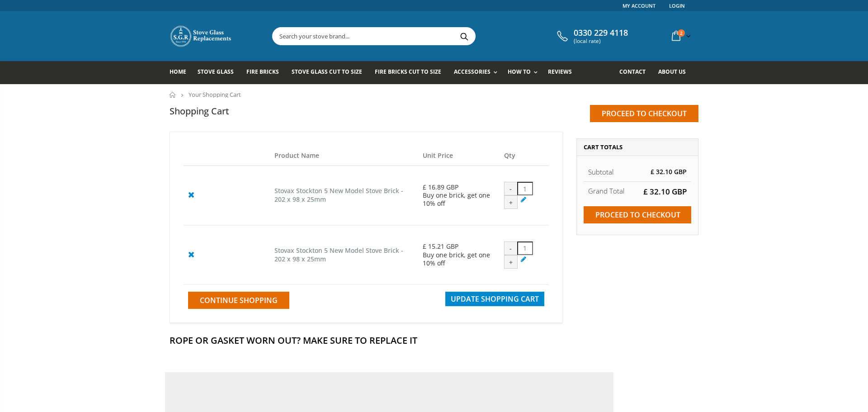 The height and width of the screenshot is (412, 868). What do you see at coordinates (200, 111) in the screenshot?
I see `h1: Shopping Cart` at bounding box center [200, 111].